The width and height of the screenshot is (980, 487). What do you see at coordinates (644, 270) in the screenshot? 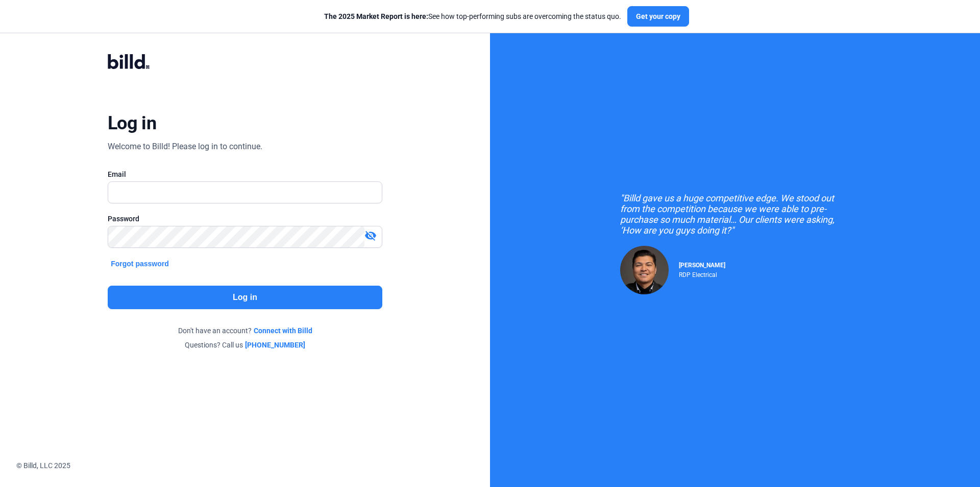
I see `img: Raul Pacheco` at bounding box center [644, 270].